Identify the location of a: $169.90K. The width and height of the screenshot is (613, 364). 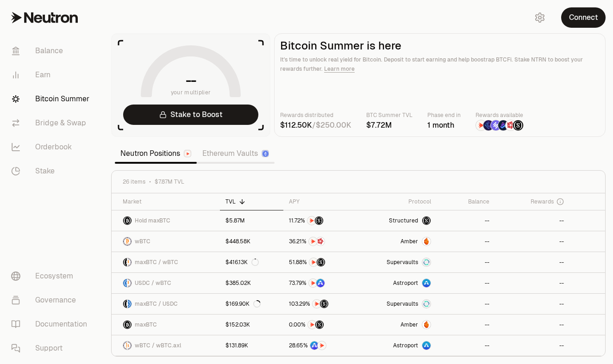
(251, 304).